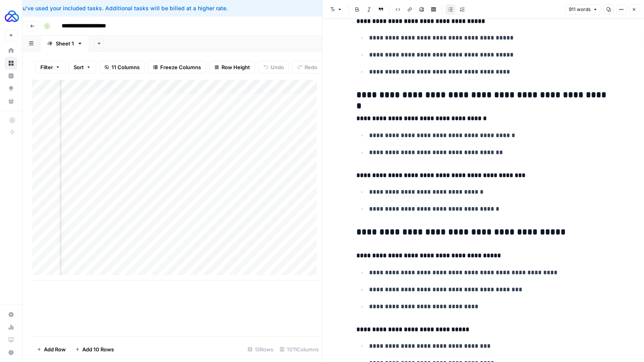  I want to click on button: Filter, so click(50, 67).